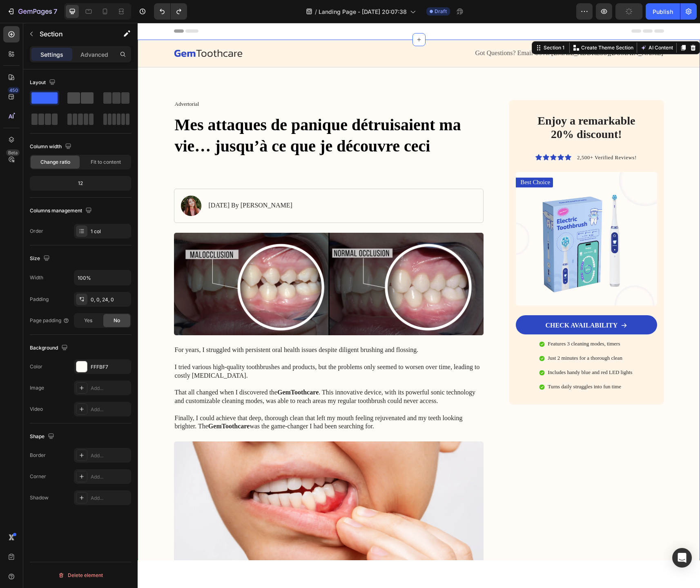 The image size is (700, 588). Describe the element at coordinates (374, 30) in the screenshot. I see `span: Got Questions? Email Us At` at that location.